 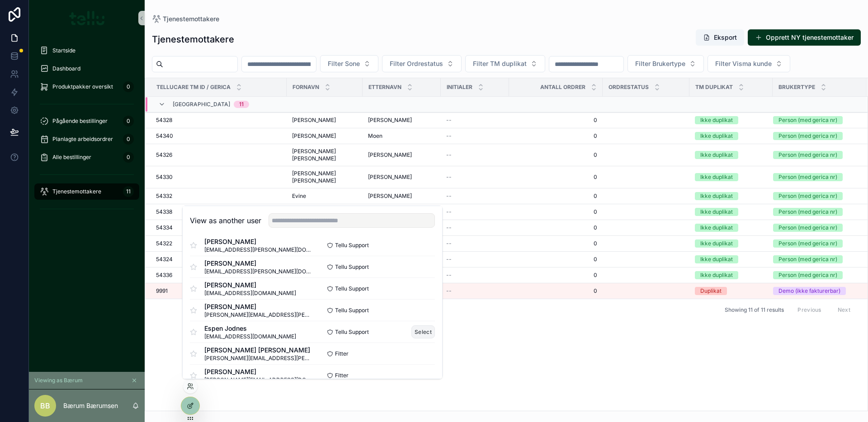 I want to click on span: Pågående bestillinger, so click(x=80, y=121).